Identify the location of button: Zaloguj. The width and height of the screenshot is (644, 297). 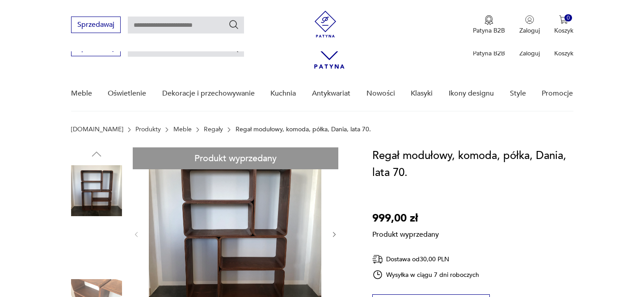
(530, 25).